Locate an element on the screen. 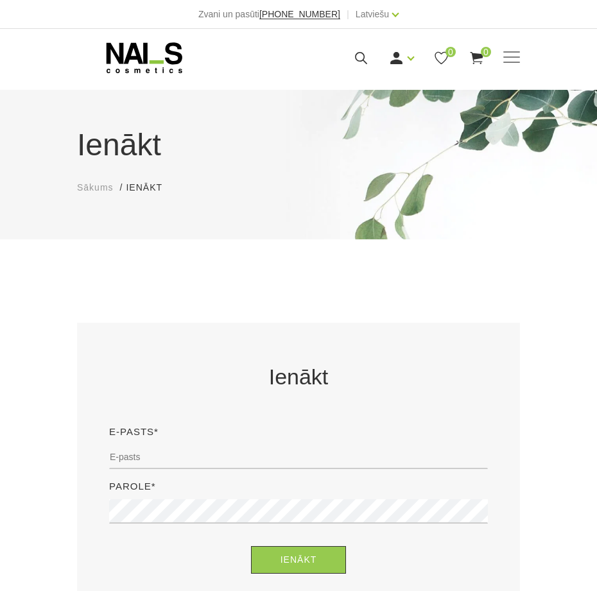  span: Sākums is located at coordinates (95, 187).